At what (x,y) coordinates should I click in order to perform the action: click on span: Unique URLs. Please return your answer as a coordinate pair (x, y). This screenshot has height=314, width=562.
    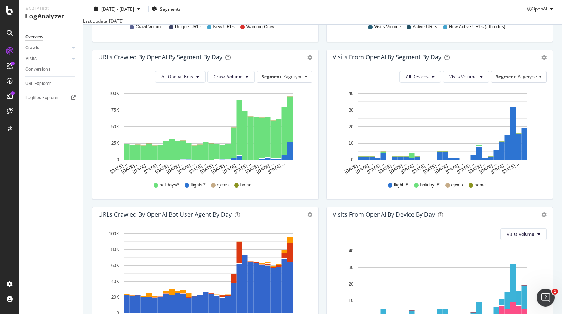
    Looking at the image, I should click on (188, 27).